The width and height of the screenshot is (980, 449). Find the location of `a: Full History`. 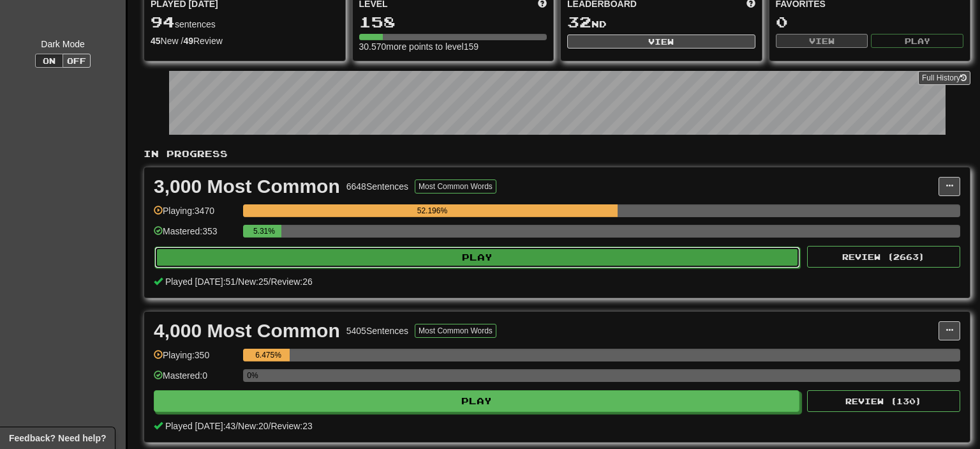

a: Full History is located at coordinates (944, 78).